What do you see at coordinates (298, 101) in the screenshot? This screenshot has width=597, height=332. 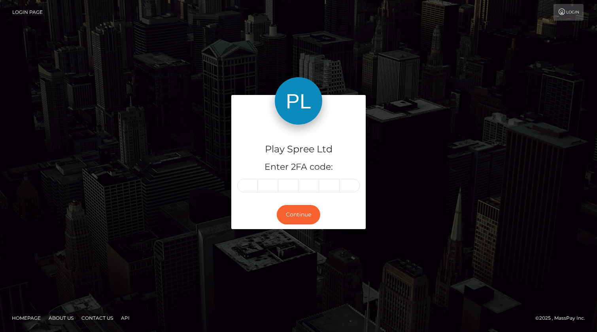 I see `img: Play Spree Ltd` at bounding box center [298, 101].